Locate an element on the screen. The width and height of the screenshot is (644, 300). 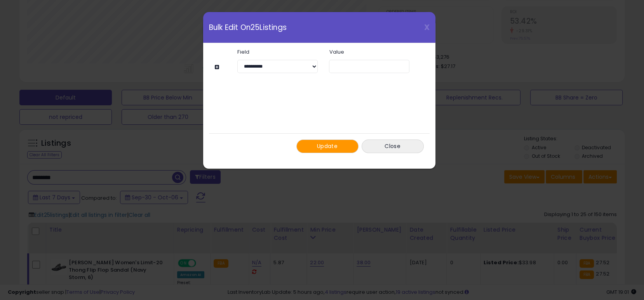
span: Bulk Edit On 25 Listings is located at coordinates (248, 27).